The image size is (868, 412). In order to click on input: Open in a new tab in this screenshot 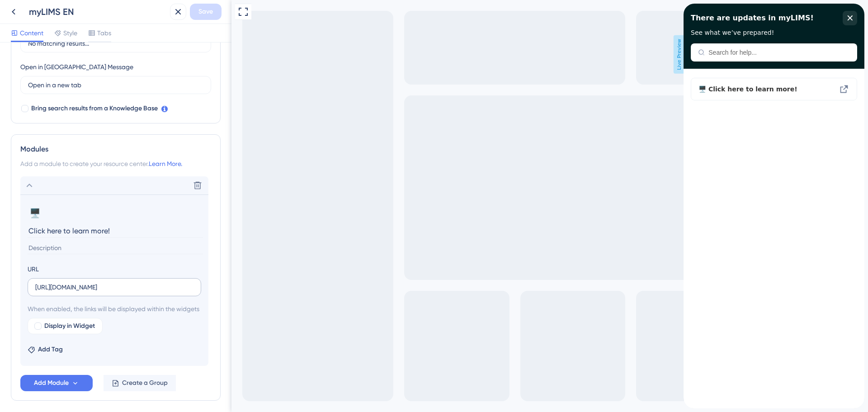, I will do `click(116, 85)`.